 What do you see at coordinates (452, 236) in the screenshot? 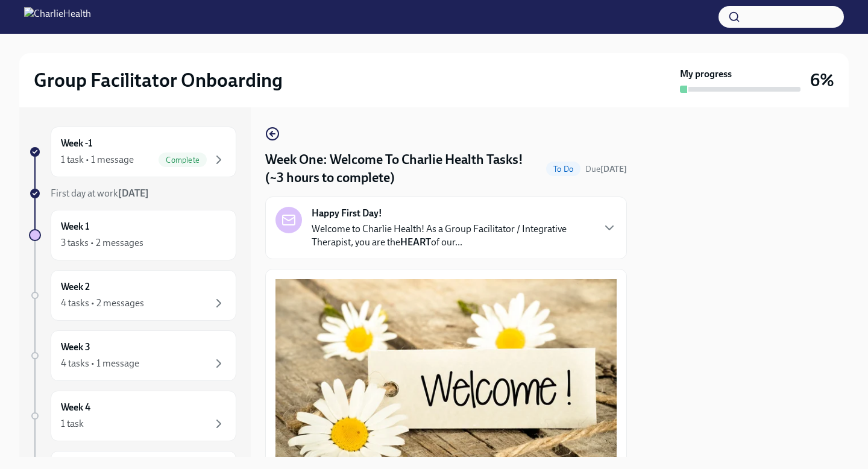
I see `p: Welcome to Charlie Health! As a Group Facilitator / Integrative Therapist, you are the of our...` at bounding box center [452, 236].